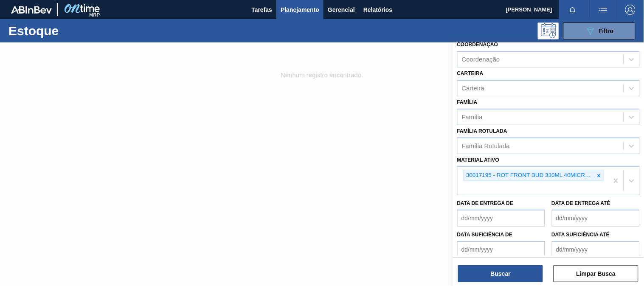 The width and height of the screenshot is (644, 286). I want to click on label: Data de Entrega até, so click(581, 203).